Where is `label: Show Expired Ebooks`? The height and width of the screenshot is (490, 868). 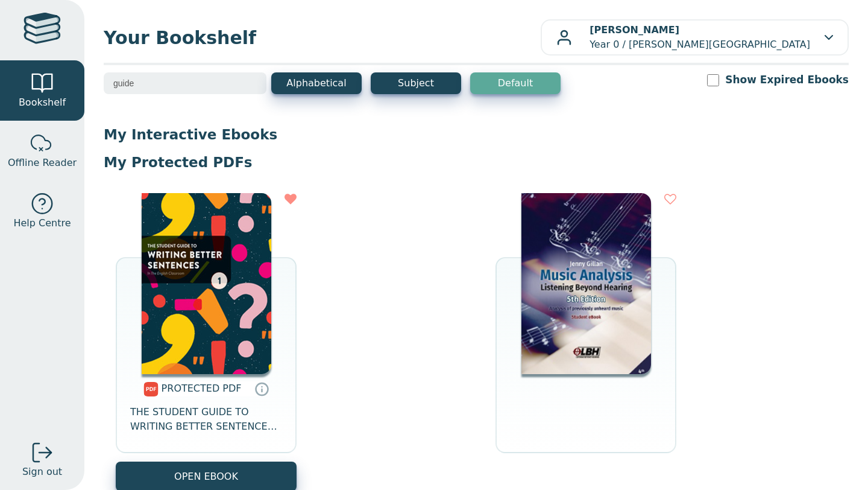 label: Show Expired Ebooks is located at coordinates (786, 80).